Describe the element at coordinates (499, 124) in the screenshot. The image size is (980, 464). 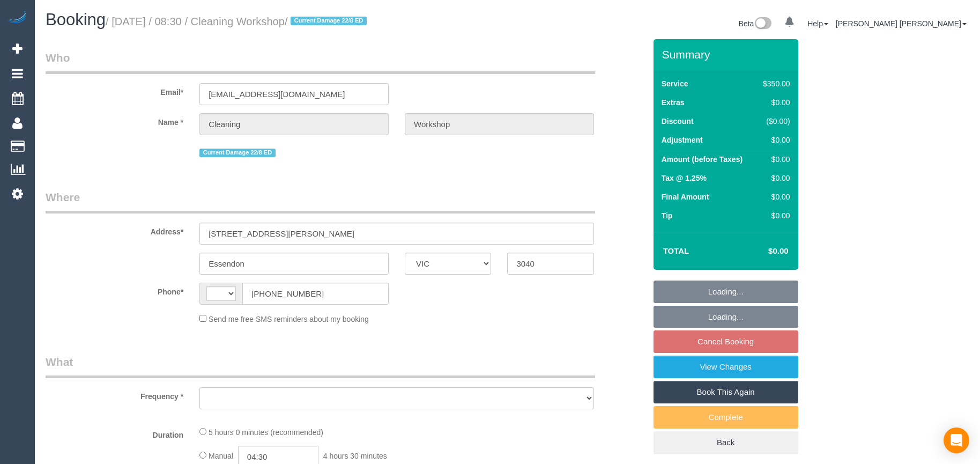
I see `input: Last Name*` at that location.